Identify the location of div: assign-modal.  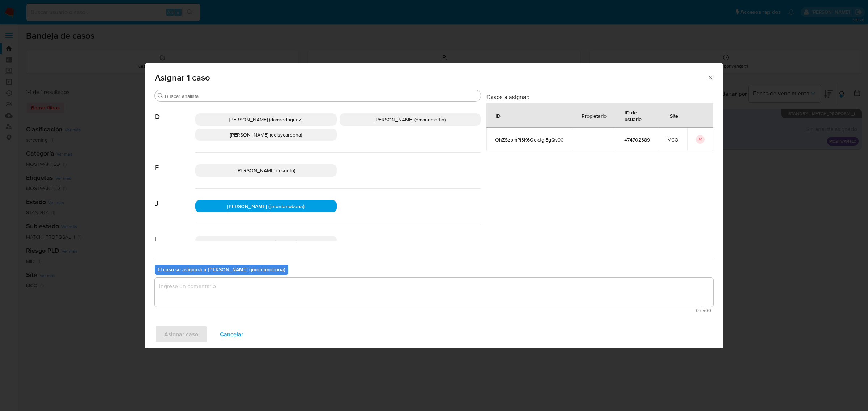
(434, 206).